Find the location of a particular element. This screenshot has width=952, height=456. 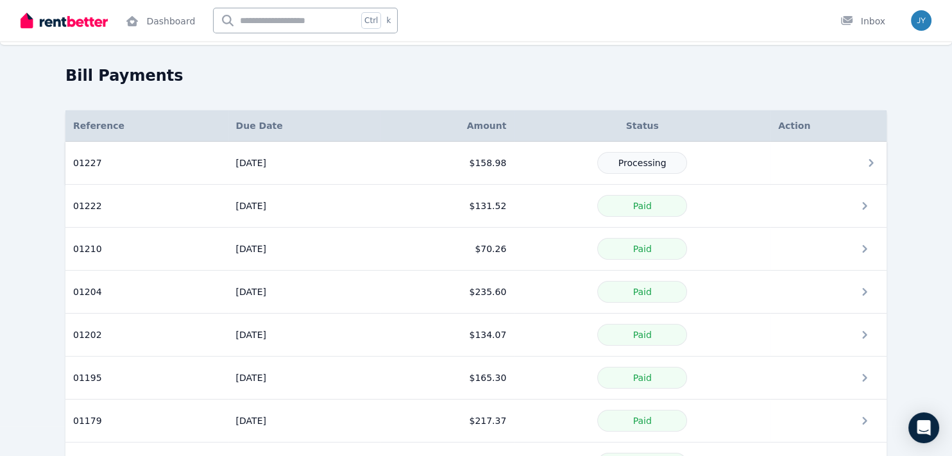

span: 01210 is located at coordinates (87, 249).